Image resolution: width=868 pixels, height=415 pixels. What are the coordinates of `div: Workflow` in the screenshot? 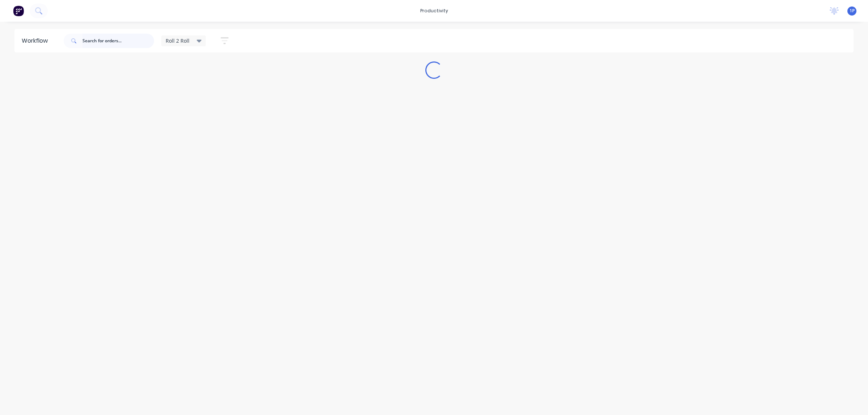 It's located at (37, 41).